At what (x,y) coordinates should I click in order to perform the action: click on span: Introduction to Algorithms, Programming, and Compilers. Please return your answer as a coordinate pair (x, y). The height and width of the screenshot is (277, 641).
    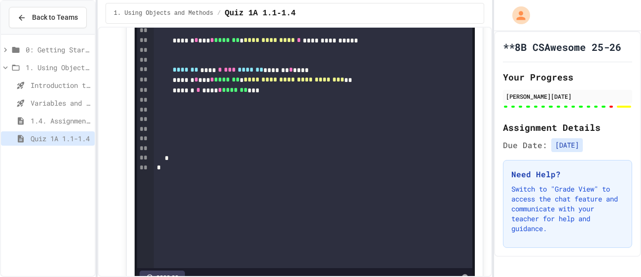
    Looking at the image, I should click on (61, 85).